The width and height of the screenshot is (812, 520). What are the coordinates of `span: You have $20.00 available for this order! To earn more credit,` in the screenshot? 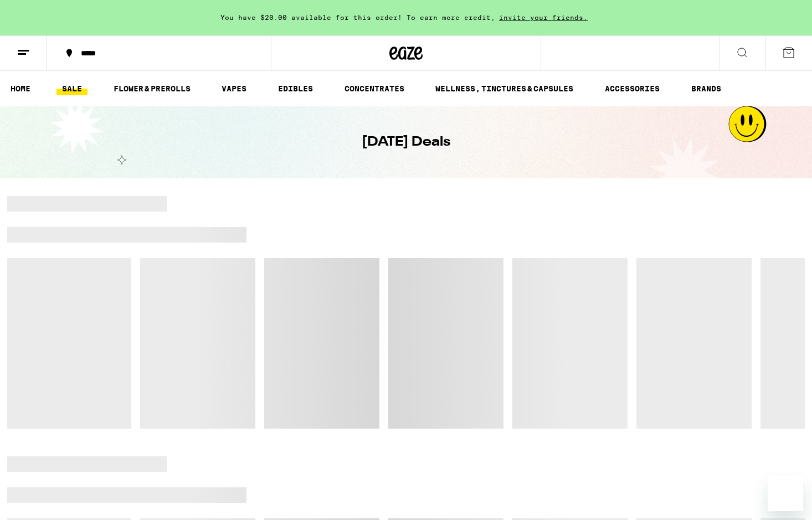 It's located at (357, 17).